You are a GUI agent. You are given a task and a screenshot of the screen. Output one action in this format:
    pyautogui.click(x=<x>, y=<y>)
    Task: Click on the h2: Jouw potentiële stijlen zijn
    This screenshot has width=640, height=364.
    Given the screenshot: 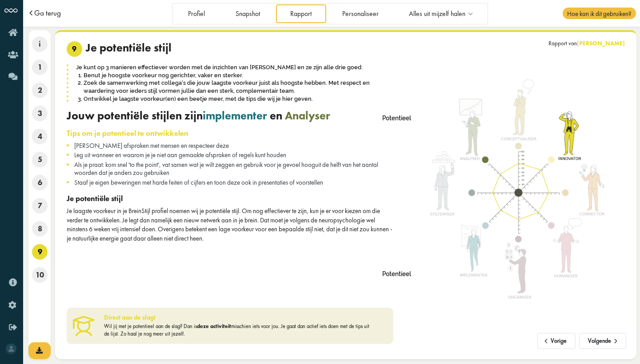 What is the action you would take?
    pyautogui.click(x=230, y=116)
    